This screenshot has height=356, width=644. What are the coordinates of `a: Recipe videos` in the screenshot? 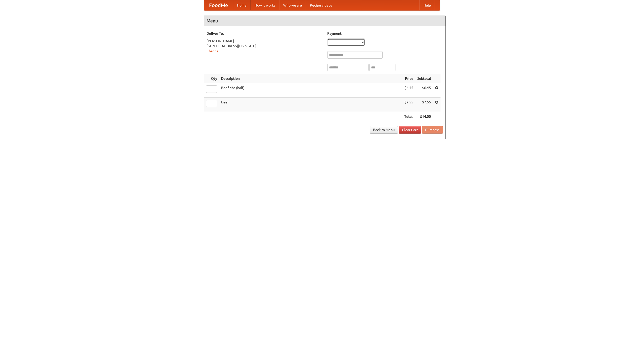 It's located at (321, 5).